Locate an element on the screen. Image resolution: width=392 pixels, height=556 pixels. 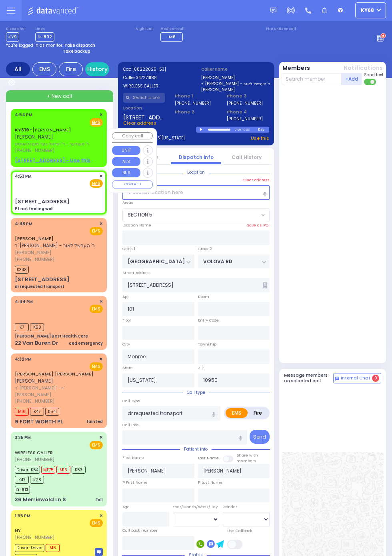
span: 4:44 PM is located at coordinates (23, 302).